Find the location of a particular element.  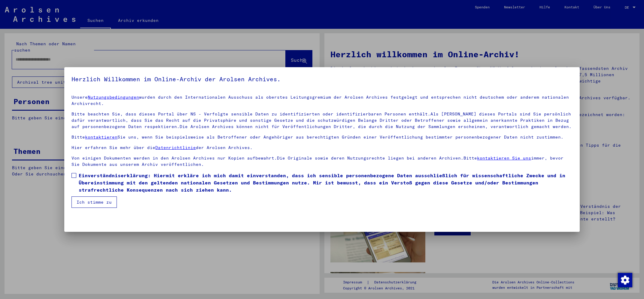

a: kontaktieren is located at coordinates (102, 137).